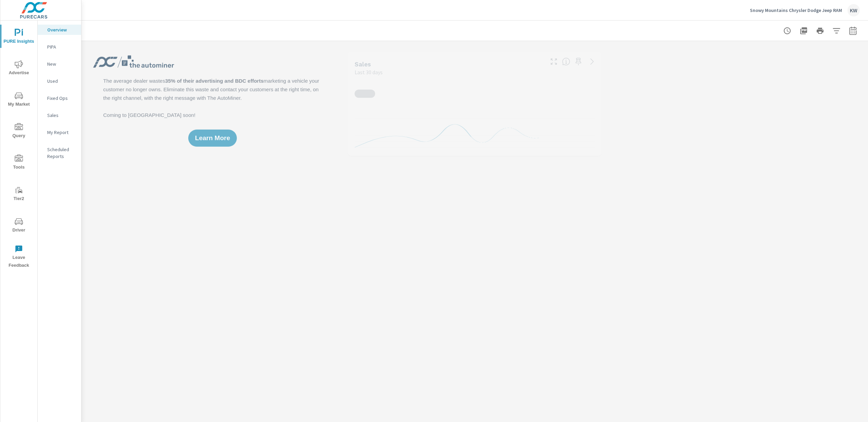  What do you see at coordinates (59, 64) in the screenshot?
I see `div: New` at bounding box center [59, 64].